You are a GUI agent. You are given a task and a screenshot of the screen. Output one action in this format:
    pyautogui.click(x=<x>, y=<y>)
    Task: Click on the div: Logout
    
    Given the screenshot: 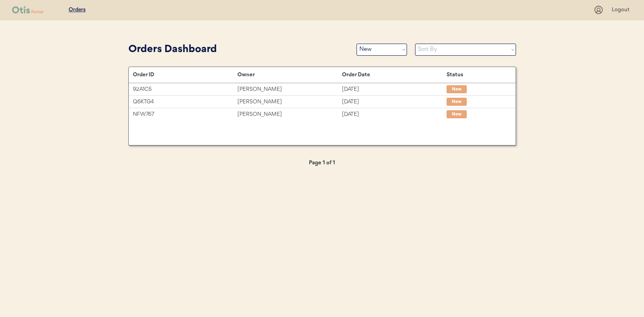 What is the action you would take?
    pyautogui.click(x=622, y=10)
    